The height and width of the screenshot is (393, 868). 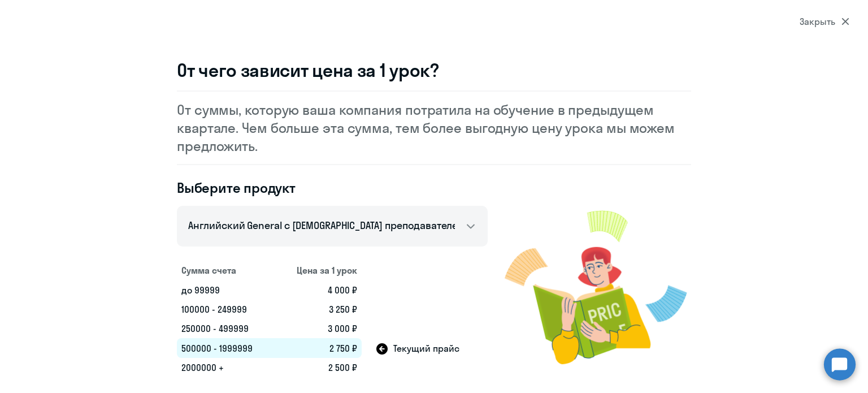 I want to click on h4: Выберите продукт, so click(x=332, y=188).